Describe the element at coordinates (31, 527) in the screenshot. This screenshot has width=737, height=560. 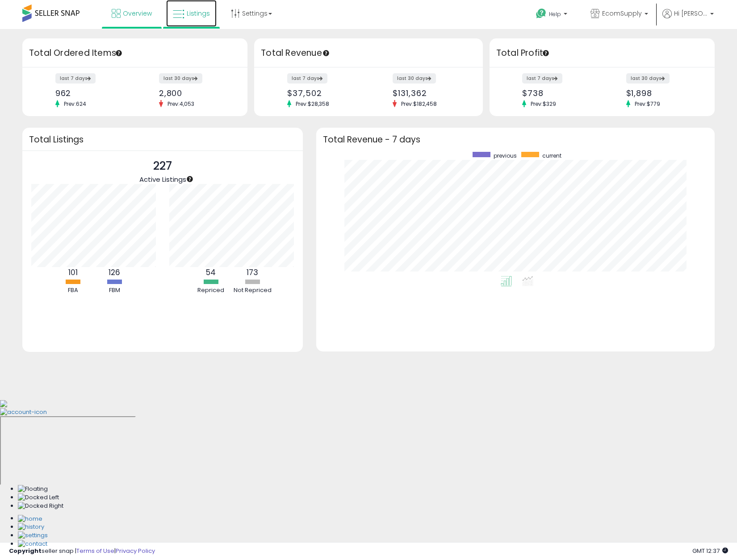
I see `img: History` at that location.